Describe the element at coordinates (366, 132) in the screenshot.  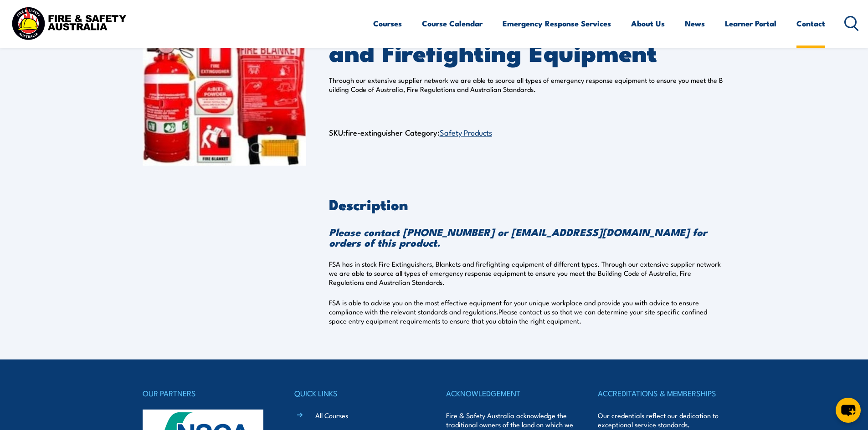
I see `span: SKU:` at that location.